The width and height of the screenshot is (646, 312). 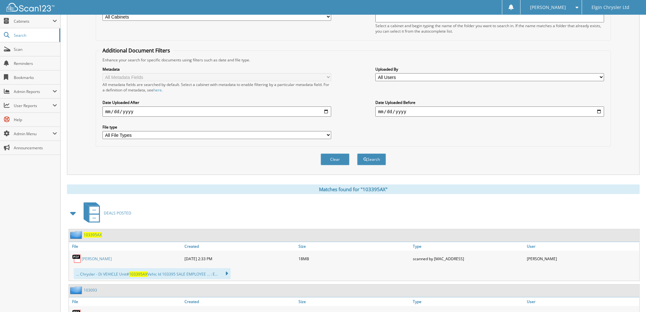 I want to click on div: ... Chrysler - Di VEHICLE Unit# Vehic Id 103395 SALE EMPLOYEE ... : E..., so click(x=152, y=274).